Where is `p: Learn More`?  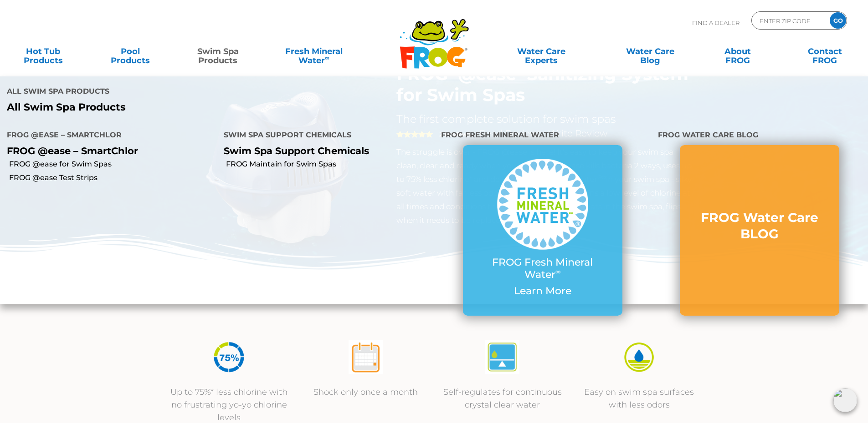 p: Learn More is located at coordinates (542, 291).